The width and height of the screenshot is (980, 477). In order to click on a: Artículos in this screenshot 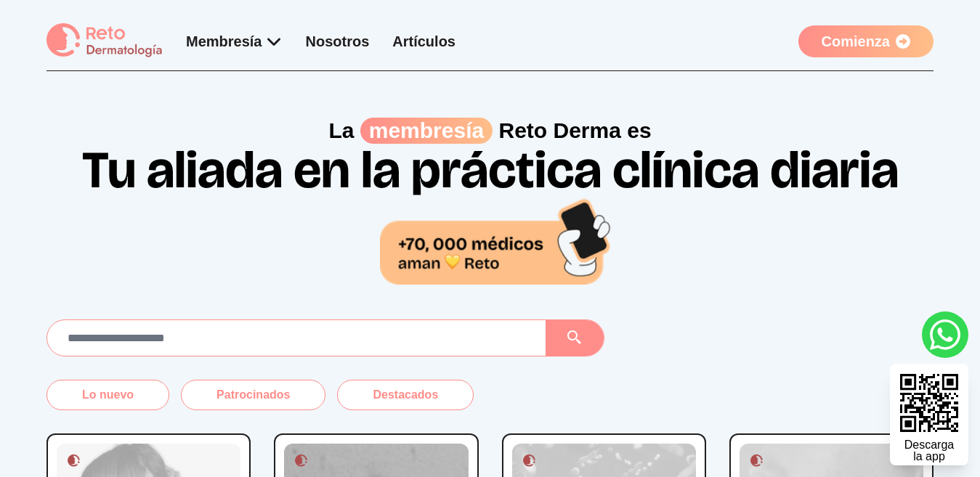, I will do `click(423, 42)`.